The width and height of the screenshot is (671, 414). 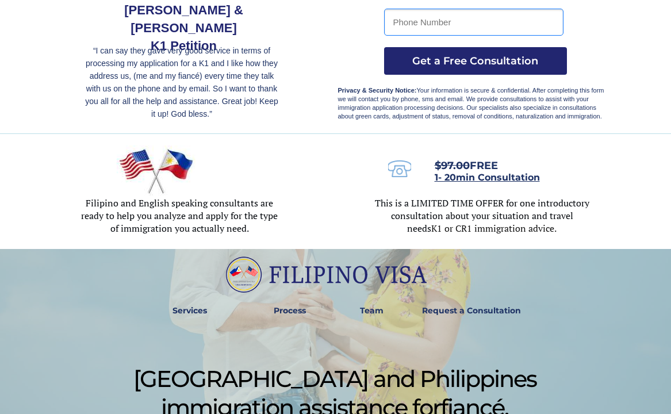 What do you see at coordinates (190, 311) in the screenshot?
I see `strong: Services` at bounding box center [190, 311].